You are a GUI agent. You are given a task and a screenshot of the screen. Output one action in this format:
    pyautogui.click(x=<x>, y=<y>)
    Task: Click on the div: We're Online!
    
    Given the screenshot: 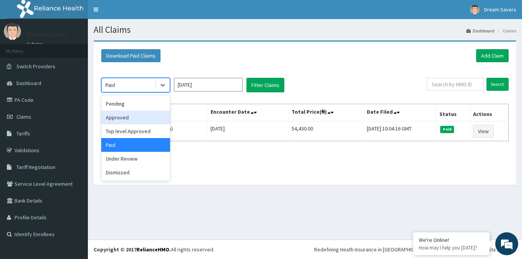 What is the action you would take?
    pyautogui.click(x=451, y=240)
    